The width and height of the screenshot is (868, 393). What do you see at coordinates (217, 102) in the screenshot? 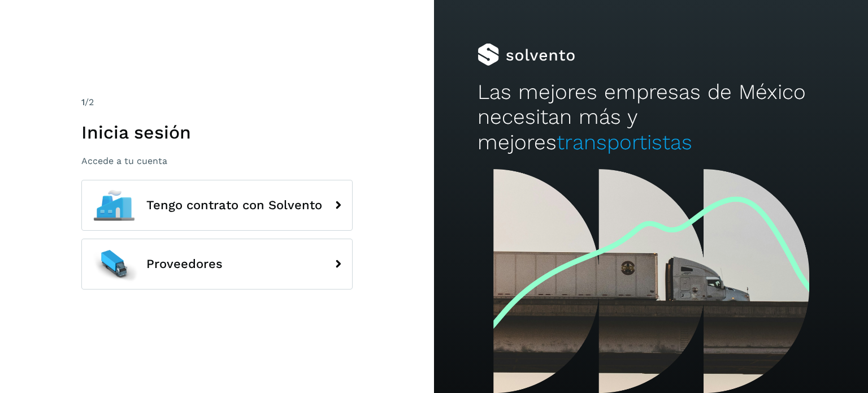
I see `div: /2` at bounding box center [217, 102].